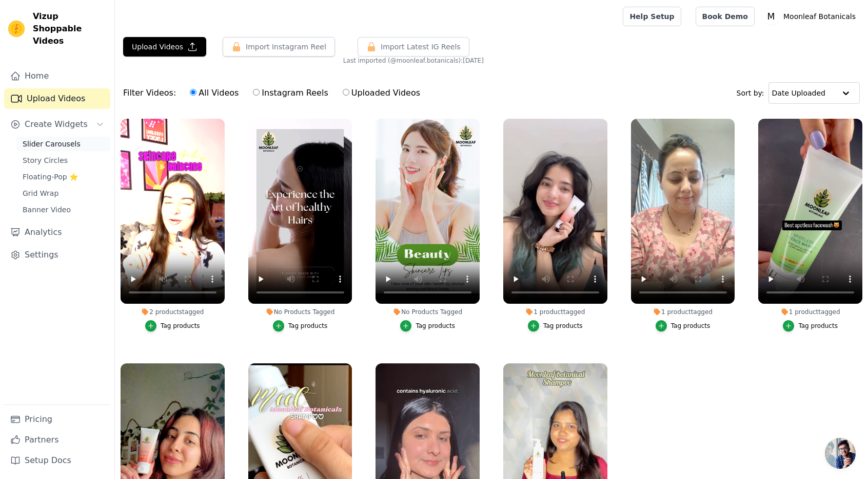  I want to click on img: Vizup, so click(17, 29).